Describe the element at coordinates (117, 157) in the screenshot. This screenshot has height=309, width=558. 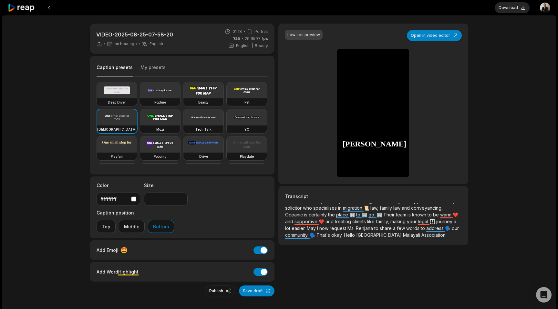
I see `h3: Playfair` at that location.